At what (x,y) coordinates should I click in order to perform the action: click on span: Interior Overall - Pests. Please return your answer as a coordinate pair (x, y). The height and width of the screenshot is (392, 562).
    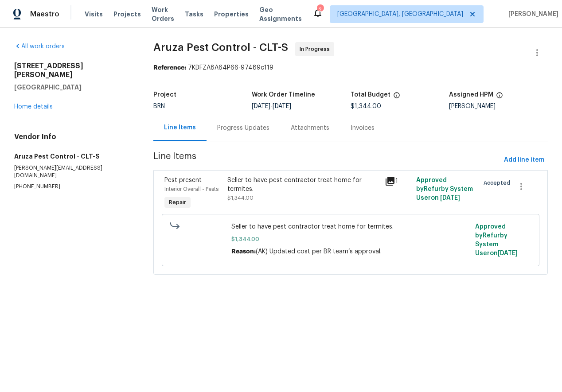
    Looking at the image, I should click on (191, 189).